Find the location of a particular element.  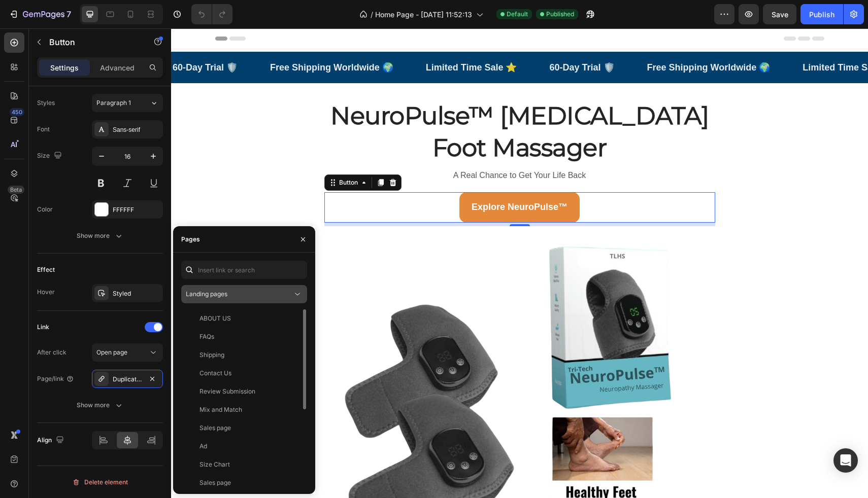

p: A Real Chance to Get Your Life Back is located at coordinates (349, 147).